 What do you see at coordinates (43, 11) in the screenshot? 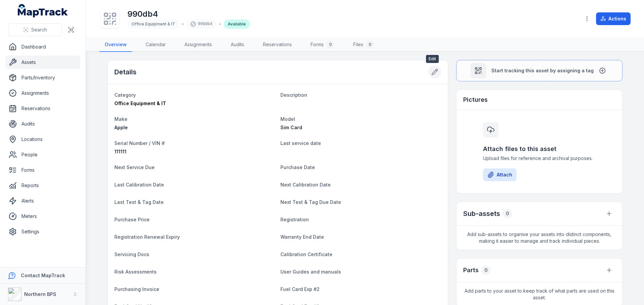
I see `a: MapTrack` at bounding box center [43, 11].